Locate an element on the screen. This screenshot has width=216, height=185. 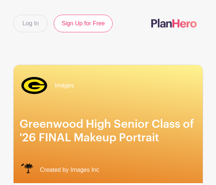
img: greenwood%20transp.%20(1).png is located at coordinates (34, 86).